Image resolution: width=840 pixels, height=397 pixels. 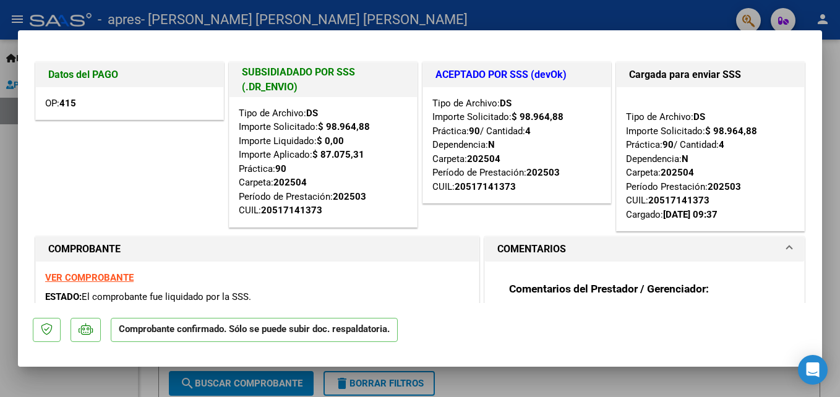 I want to click on a: VER COMPROBANTE, so click(x=89, y=278).